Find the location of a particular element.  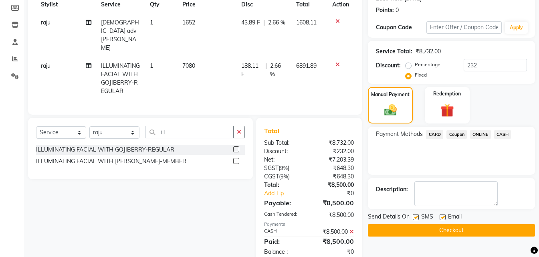

div: Sub Total: is located at coordinates (283, 143).